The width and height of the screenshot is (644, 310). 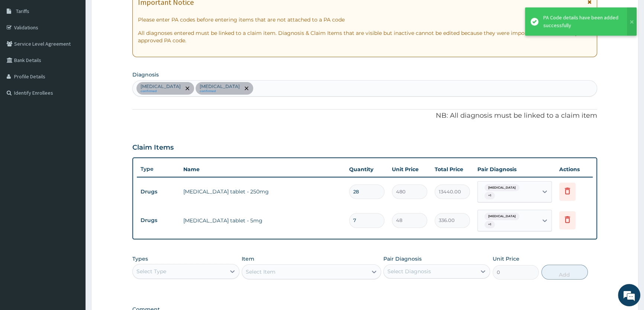 I want to click on span: We're online!, so click(x=73, y=131).